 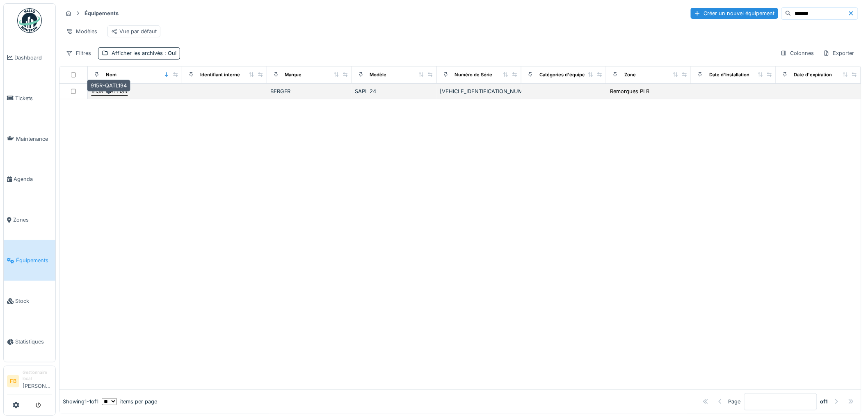 I want to click on div: Exporter, so click(x=839, y=53).